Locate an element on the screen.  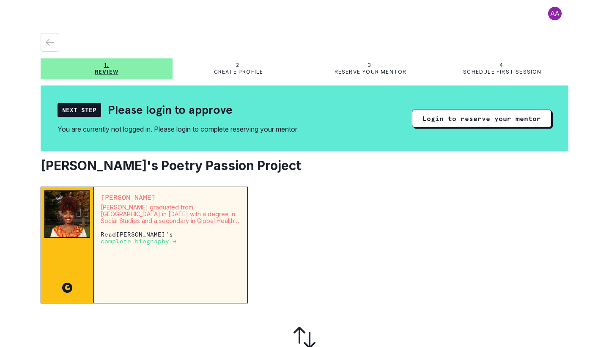
img: CC image is located at coordinates (67, 287).